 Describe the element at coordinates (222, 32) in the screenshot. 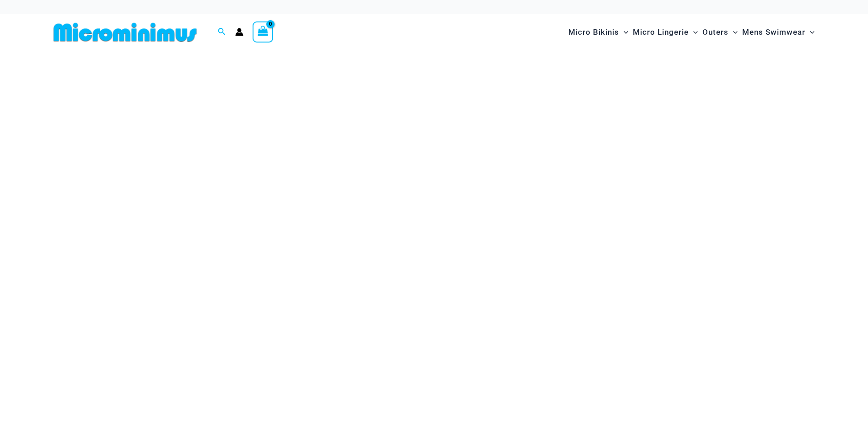

I see `a: Search icon link` at that location.